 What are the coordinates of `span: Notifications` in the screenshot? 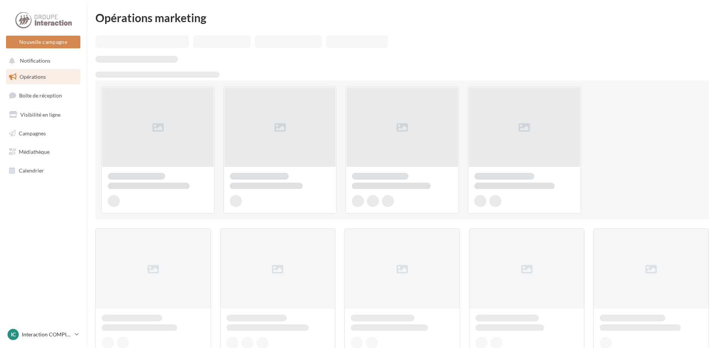 It's located at (35, 61).